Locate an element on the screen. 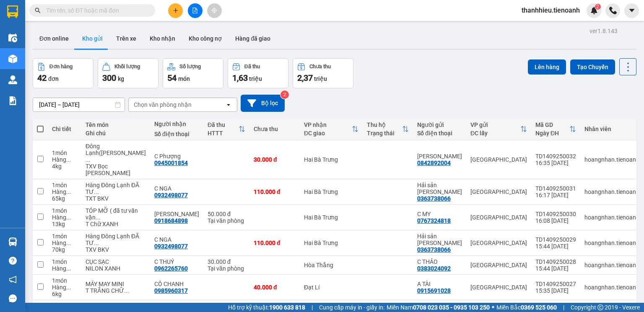  button: Trên xe is located at coordinates (126, 39).